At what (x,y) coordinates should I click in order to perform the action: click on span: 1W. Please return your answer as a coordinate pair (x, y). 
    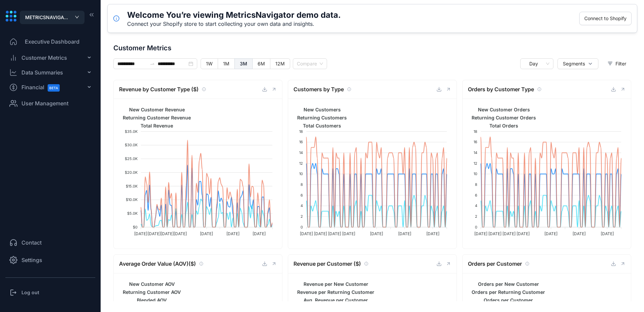
    Looking at the image, I should click on (210, 63).